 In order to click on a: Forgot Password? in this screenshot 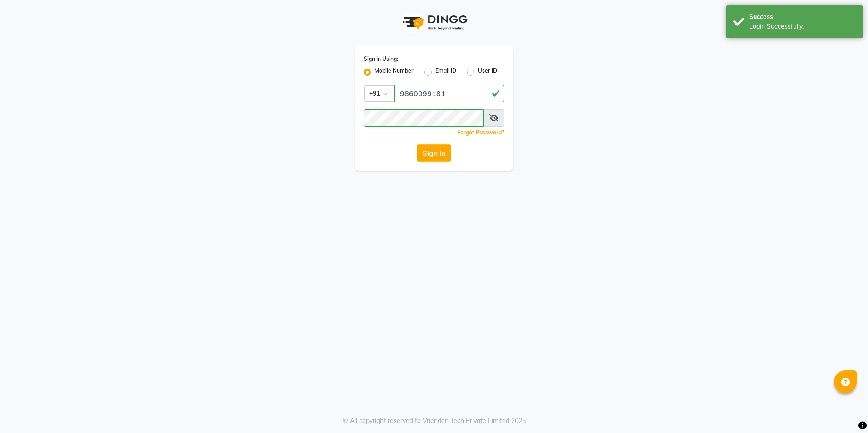, I will do `click(481, 132)`.